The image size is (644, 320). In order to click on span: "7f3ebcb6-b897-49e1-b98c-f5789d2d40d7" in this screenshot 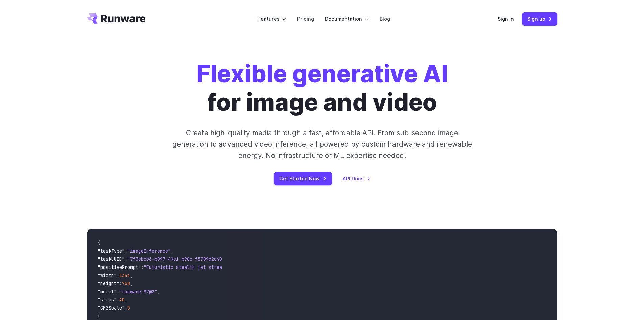, I will do `click(179, 259)`.